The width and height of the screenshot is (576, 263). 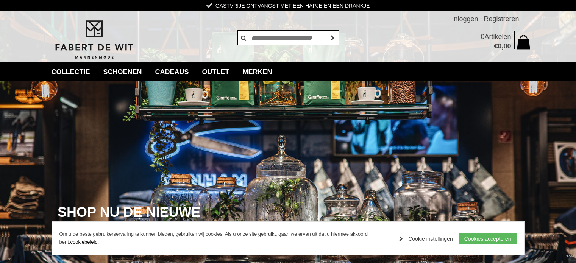 I want to click on a: collectie, so click(x=71, y=72).